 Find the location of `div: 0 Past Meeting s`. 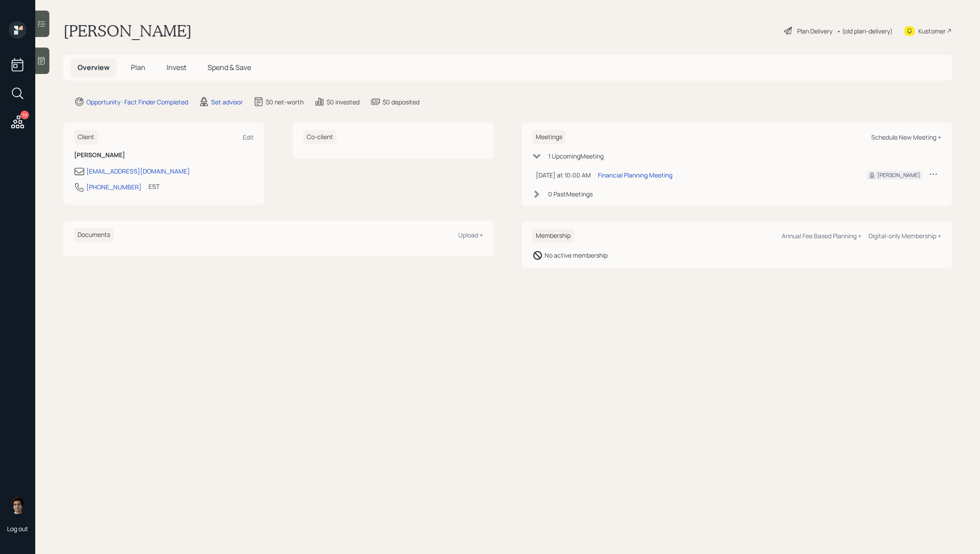

div: 0 Past Meeting s is located at coordinates (571, 194).